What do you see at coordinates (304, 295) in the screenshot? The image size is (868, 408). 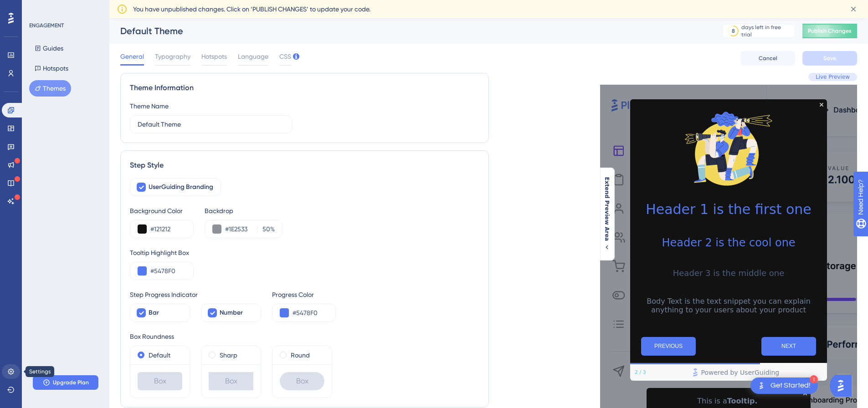 I see `div: Progress Color` at bounding box center [304, 295].